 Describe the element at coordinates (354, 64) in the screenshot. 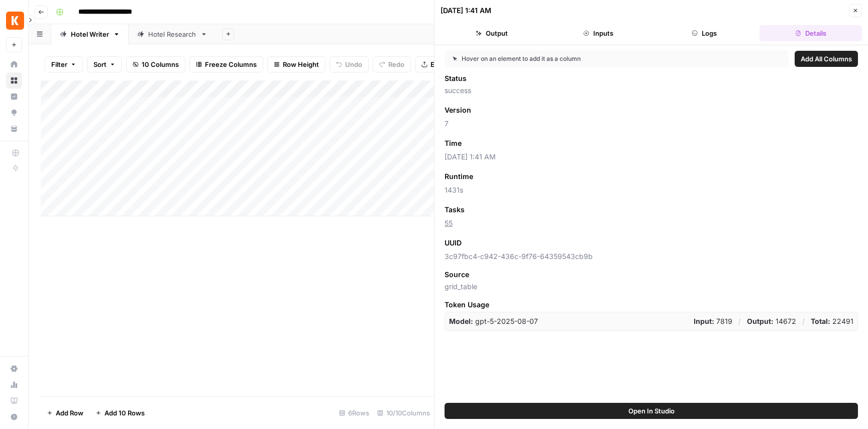

I see `span: Undo` at that location.